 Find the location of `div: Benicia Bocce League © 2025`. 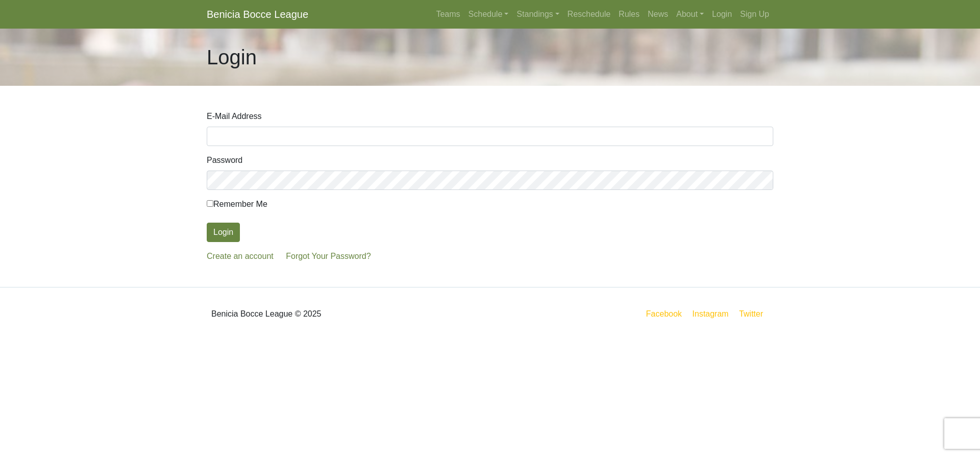

div: Benicia Bocce League © 2025 is located at coordinates (344, 314).